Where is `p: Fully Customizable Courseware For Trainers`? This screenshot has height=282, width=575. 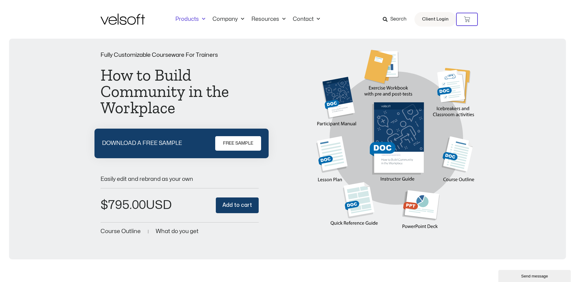 p: Fully Customizable Courseware For Trainers is located at coordinates (180, 55).